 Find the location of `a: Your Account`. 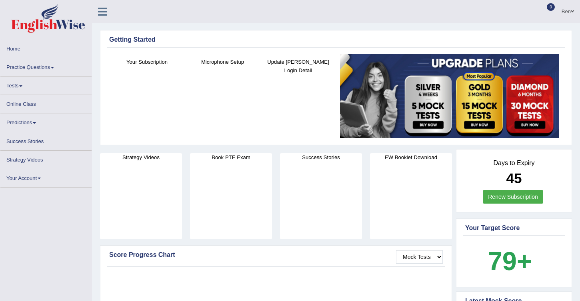

a: Your Account is located at coordinates (46, 176).